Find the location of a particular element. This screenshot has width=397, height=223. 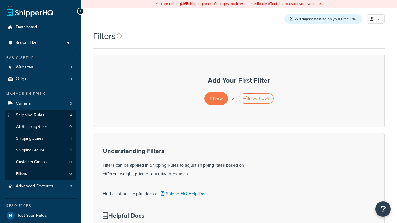

div: Basic Setup is located at coordinates (40, 58).